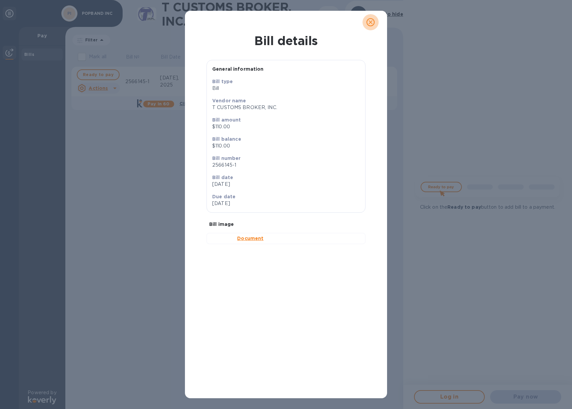  I want to click on b: Bill number, so click(226, 158).